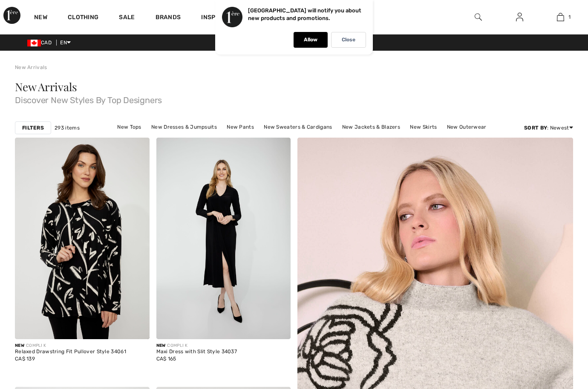 The height and width of the screenshot is (389, 588). I want to click on p: Allow, so click(311, 40).